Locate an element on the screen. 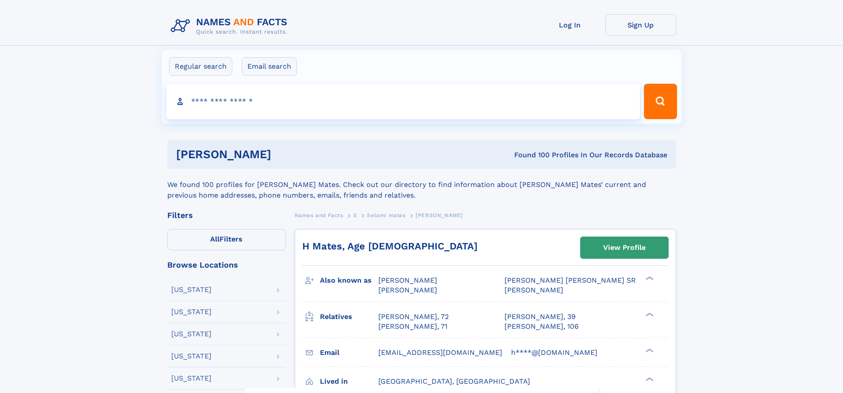 The height and width of the screenshot is (393, 843). a: S is located at coordinates (355, 215).